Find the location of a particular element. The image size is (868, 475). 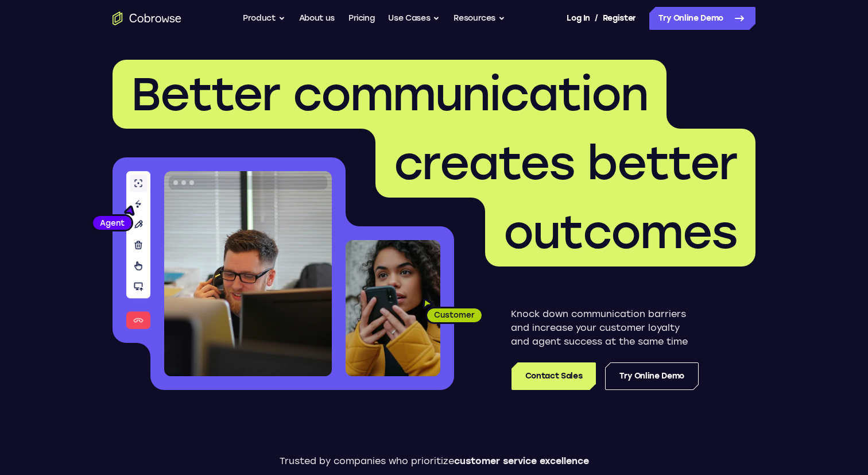

span: customer service excellence is located at coordinates (521, 461).